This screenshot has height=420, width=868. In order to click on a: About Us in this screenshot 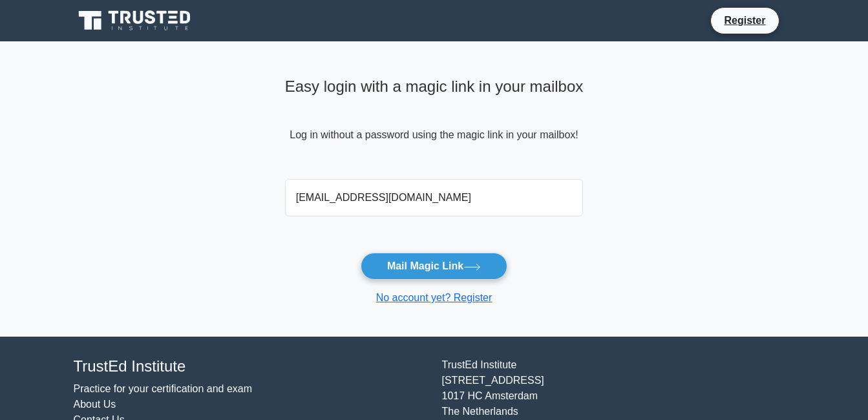, I will do `click(95, 404)`.